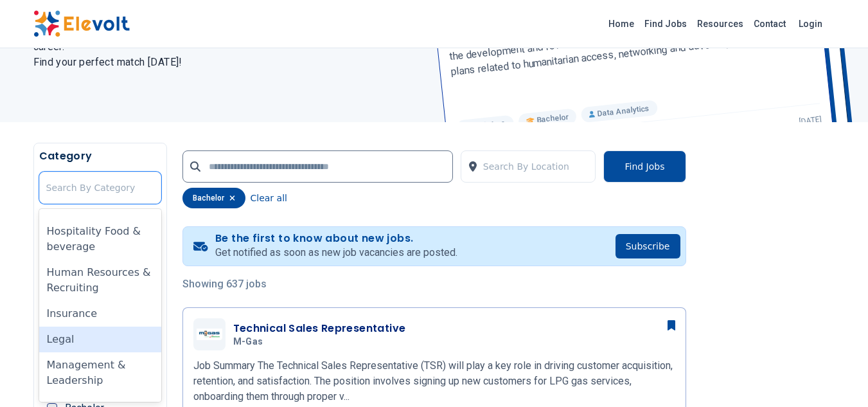  What do you see at coordinates (665, 24) in the screenshot?
I see `a: Find Jobs` at bounding box center [665, 24].